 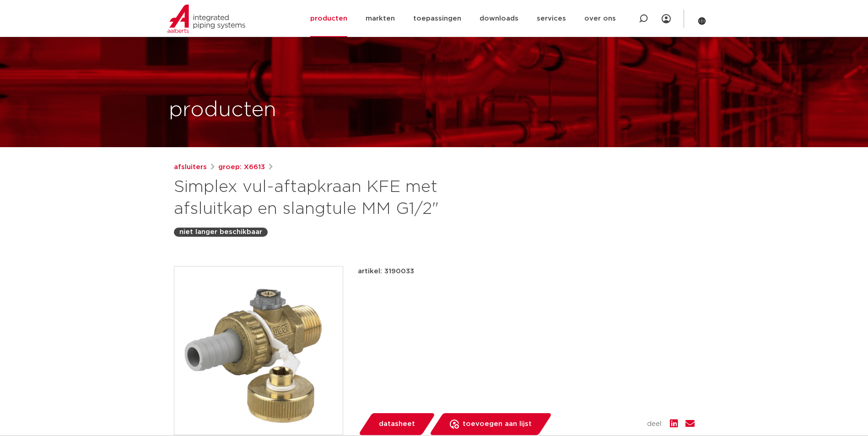 What do you see at coordinates (497, 424) in the screenshot?
I see `span: toevoegen aan lijst` at bounding box center [497, 424].